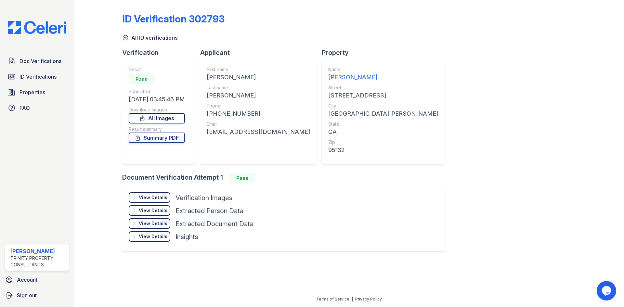  Describe the element at coordinates (37, 92) in the screenshot. I see `a: Properties` at that location.